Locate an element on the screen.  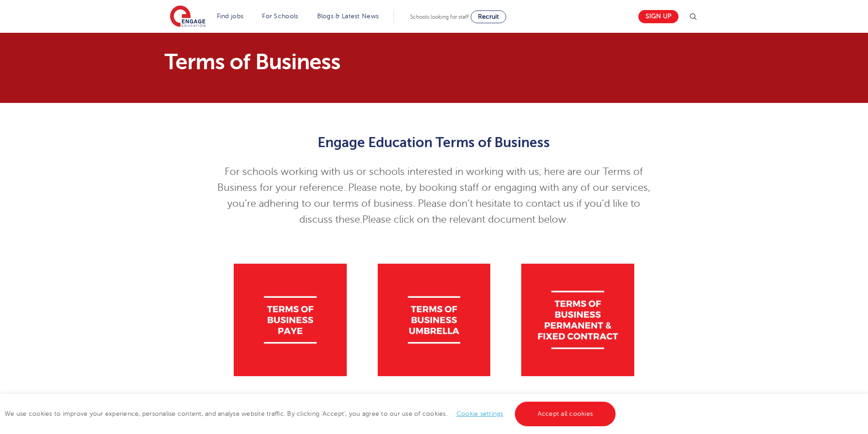
h1: Terms of Business is located at coordinates (342, 62).